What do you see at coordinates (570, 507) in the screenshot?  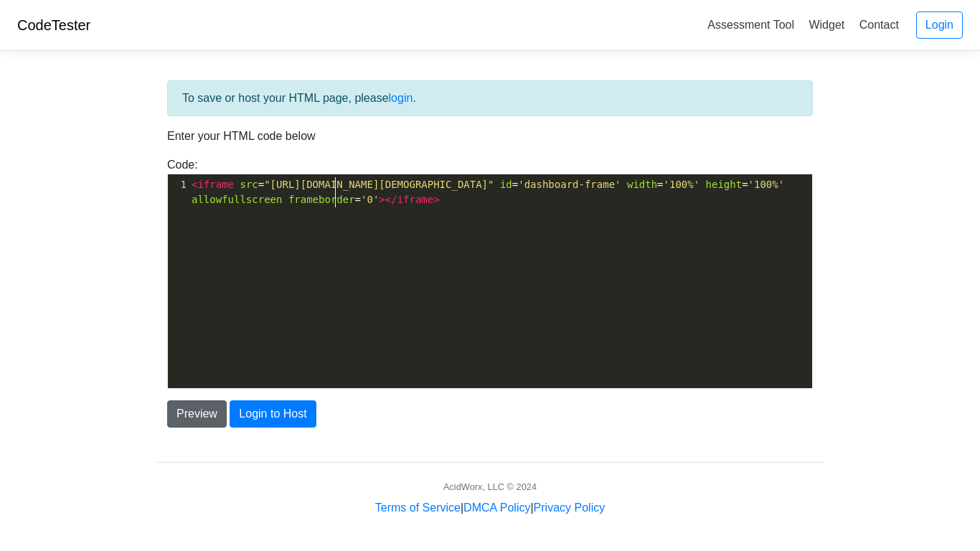 I see `a: Privacy Policy` at bounding box center [570, 507].